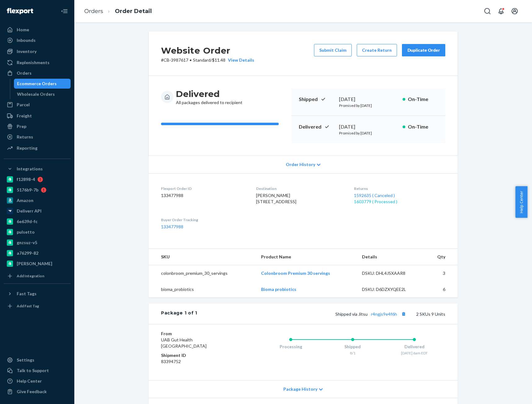 The height and width of the screenshot is (404, 532). Describe the element at coordinates (423, 50) in the screenshot. I see `div: Duplicate Order` at that location.